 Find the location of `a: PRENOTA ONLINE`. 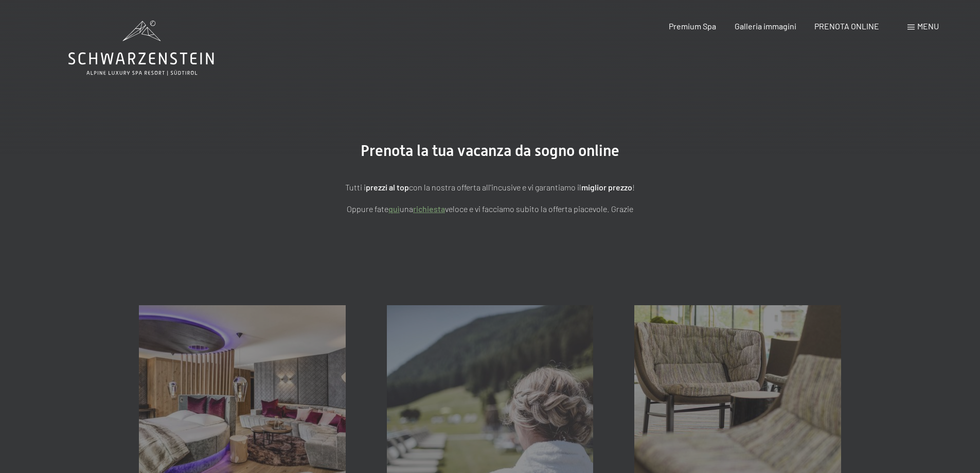

a: PRENOTA ONLINE is located at coordinates (846, 26).